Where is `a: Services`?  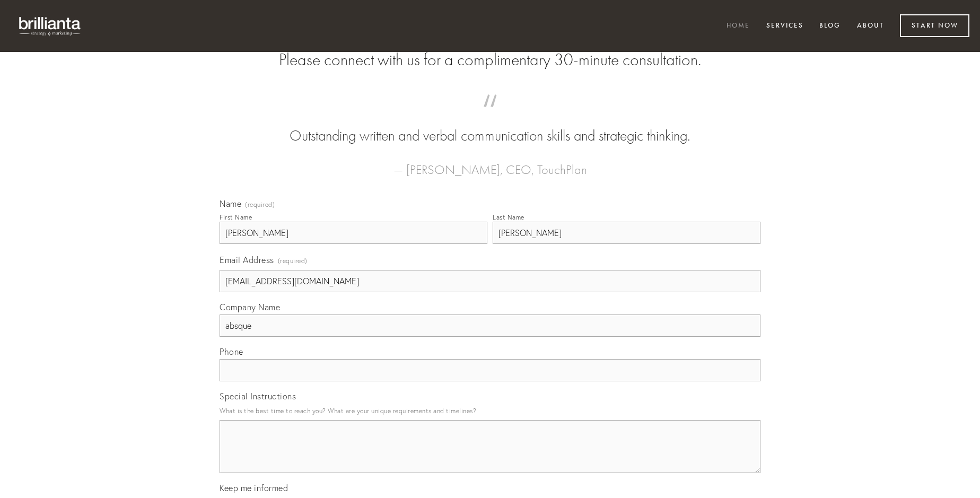 a: Services is located at coordinates (785, 26).